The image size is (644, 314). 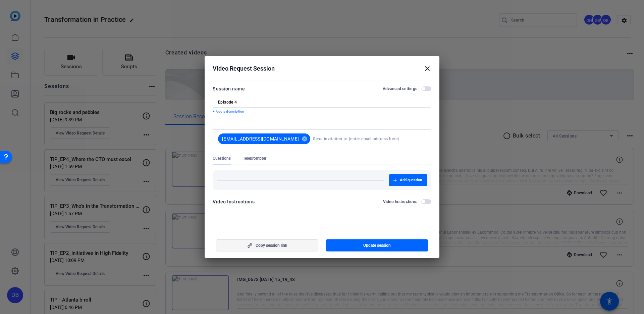 I want to click on button: Copy session link, so click(x=267, y=245).